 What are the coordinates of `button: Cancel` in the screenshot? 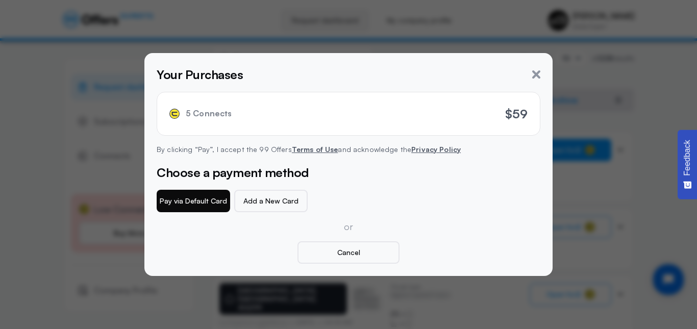 It's located at (349, 253).